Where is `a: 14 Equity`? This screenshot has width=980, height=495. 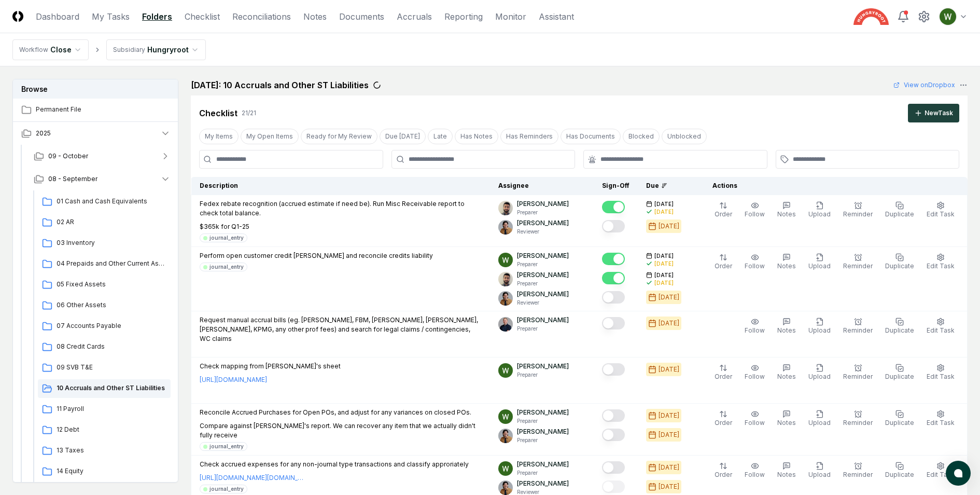 a: 14 Equity is located at coordinates (104, 472).